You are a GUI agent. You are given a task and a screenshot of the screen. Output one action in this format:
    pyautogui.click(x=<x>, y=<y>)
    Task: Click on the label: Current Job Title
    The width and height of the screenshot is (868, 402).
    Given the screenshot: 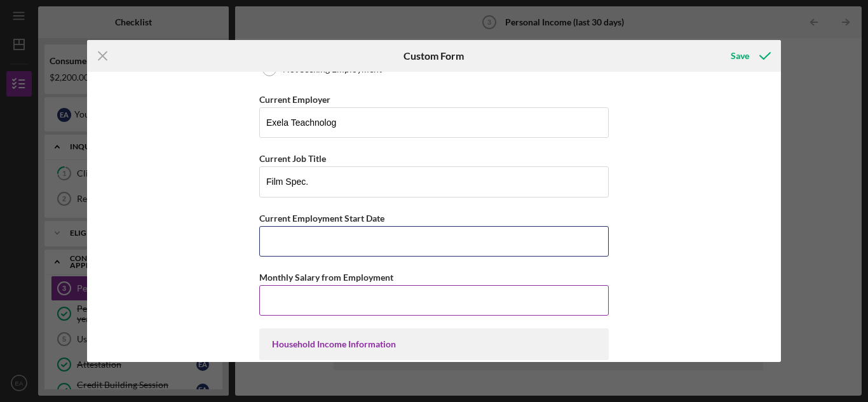 What is the action you would take?
    pyautogui.click(x=292, y=158)
    